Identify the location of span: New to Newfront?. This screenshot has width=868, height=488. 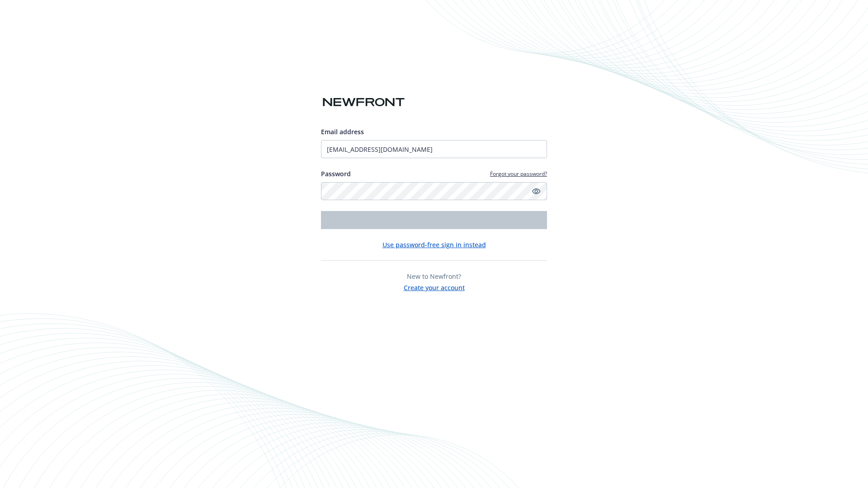
(434, 276).